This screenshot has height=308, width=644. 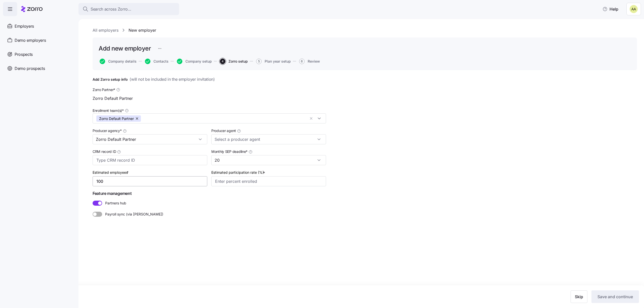 I want to click on span: Zorro Default Partner, so click(x=117, y=118).